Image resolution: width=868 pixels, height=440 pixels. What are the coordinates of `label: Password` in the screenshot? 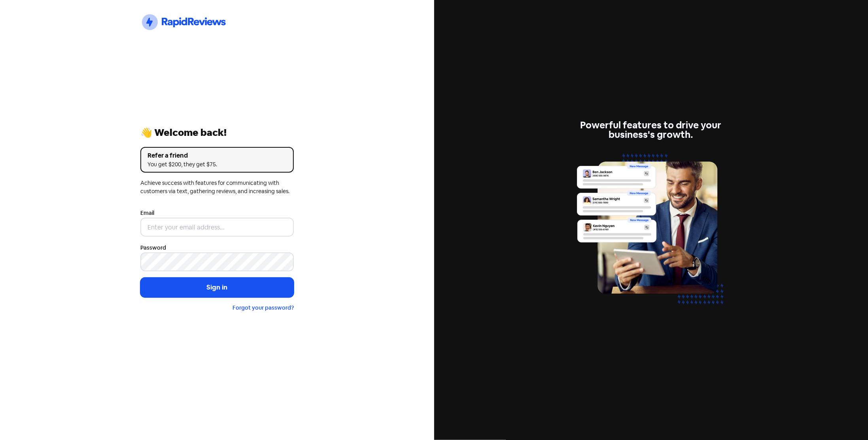 It's located at (153, 248).